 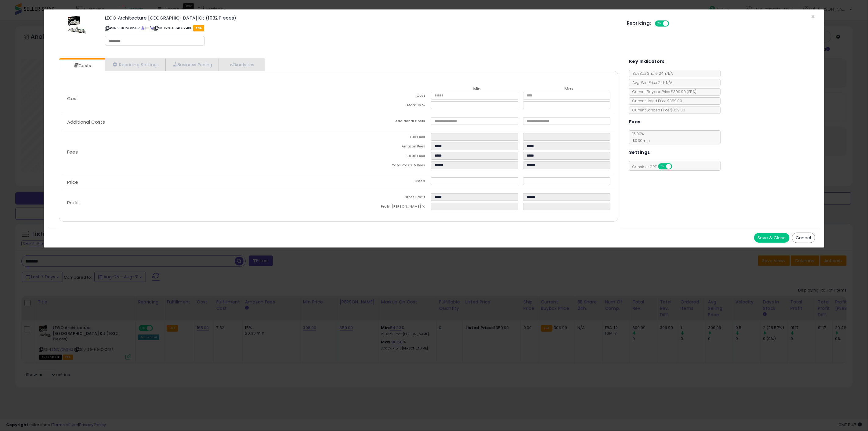 I want to click on span: Current Listed Price: $359.00, so click(x=655, y=101).